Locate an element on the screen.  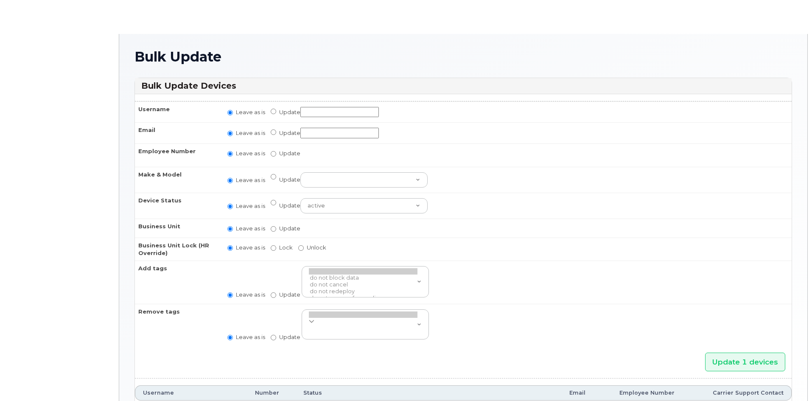
h1: Bulk Update is located at coordinates (463, 56).